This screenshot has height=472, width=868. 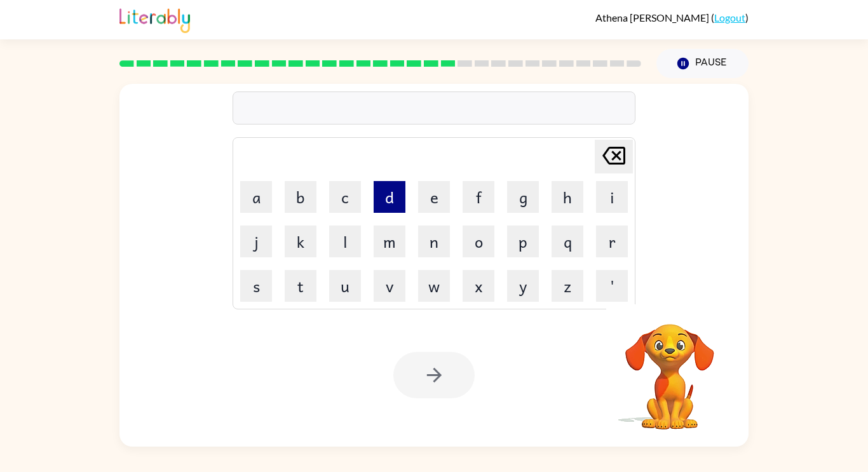 What do you see at coordinates (670, 368) in the screenshot?
I see `video: Your browser must support playing .mp4 files to use Literably. Please try using another browser.` at bounding box center [670, 368].